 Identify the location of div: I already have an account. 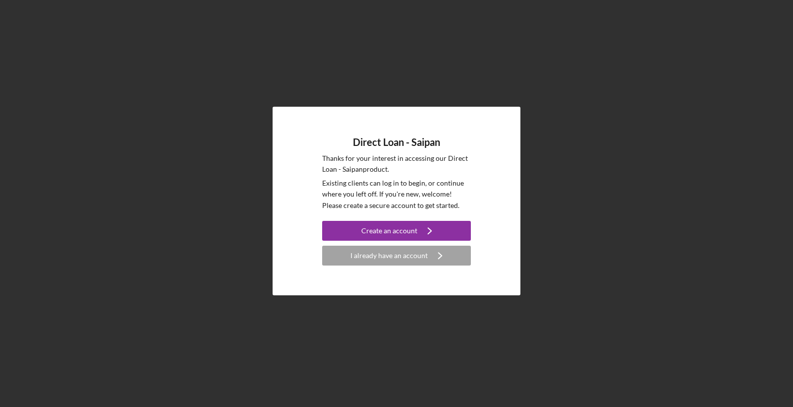
(389, 255).